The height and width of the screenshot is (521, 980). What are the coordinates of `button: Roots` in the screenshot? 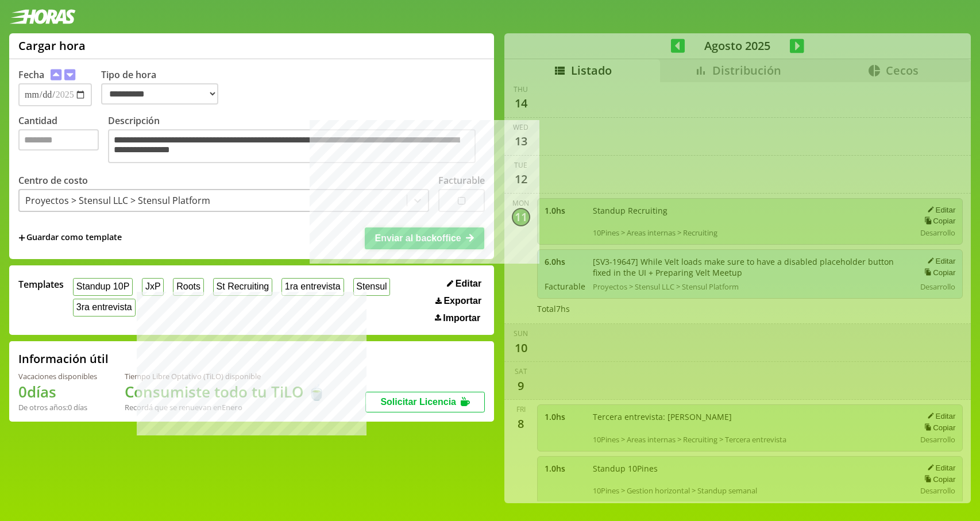 It's located at (188, 287).